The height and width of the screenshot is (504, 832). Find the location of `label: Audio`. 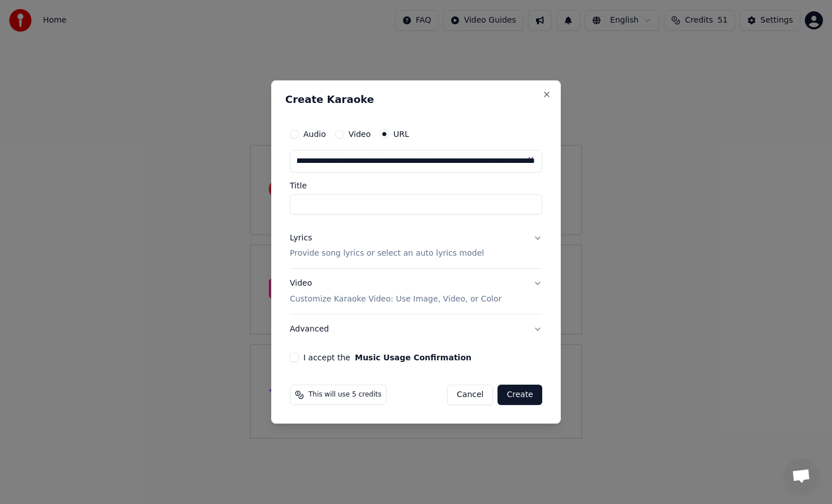

label: Audio is located at coordinates (314, 134).